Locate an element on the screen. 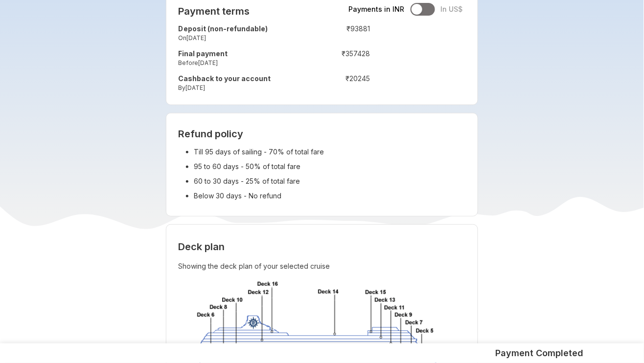 The width and height of the screenshot is (644, 363). h5: Payment Completed is located at coordinates (540, 353).